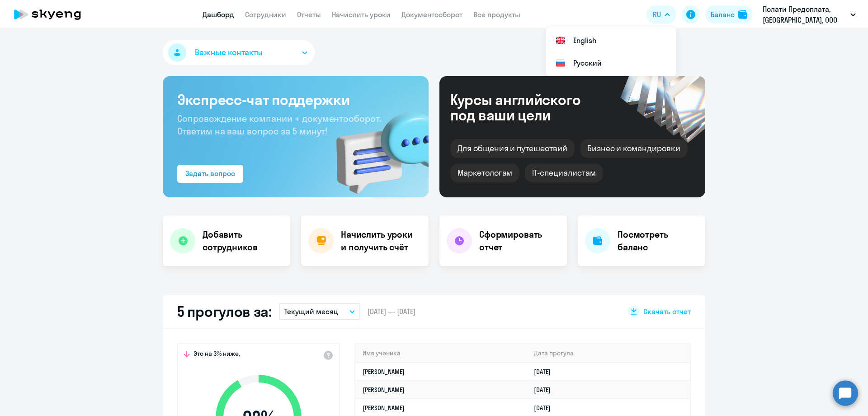 The width and height of the screenshot is (868, 416). Describe the element at coordinates (561, 40) in the screenshot. I see `img: English` at that location.